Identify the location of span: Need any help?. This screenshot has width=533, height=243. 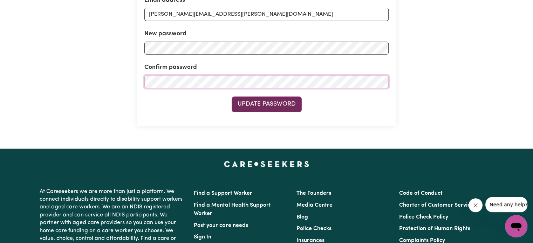
(23, 8).